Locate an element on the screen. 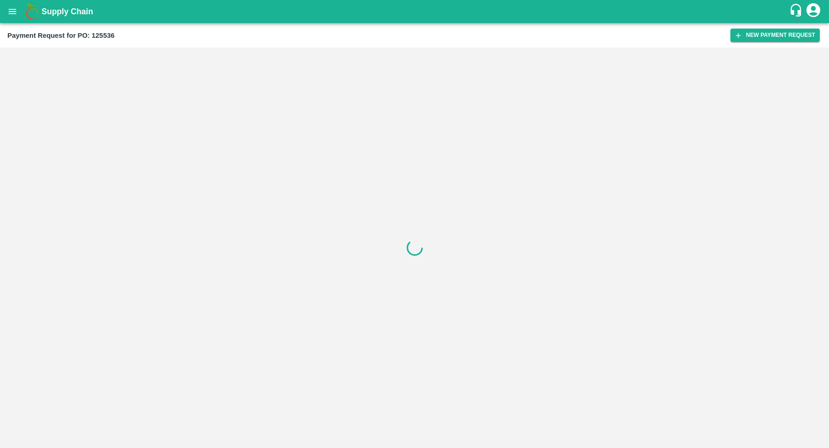 Image resolution: width=829 pixels, height=448 pixels. div: account of current user is located at coordinates (813, 12).